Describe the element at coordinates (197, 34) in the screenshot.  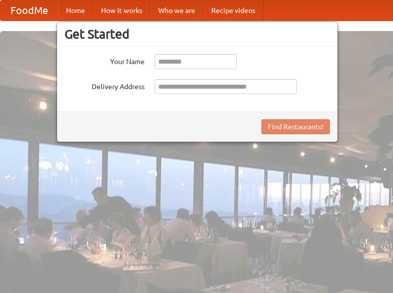
I see `h3: Get Started` at that location.